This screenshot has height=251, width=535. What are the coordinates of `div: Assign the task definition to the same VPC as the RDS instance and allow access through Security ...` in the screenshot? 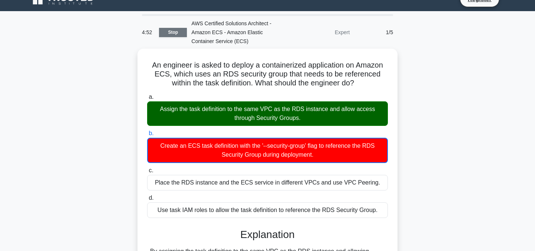 It's located at (268, 114).